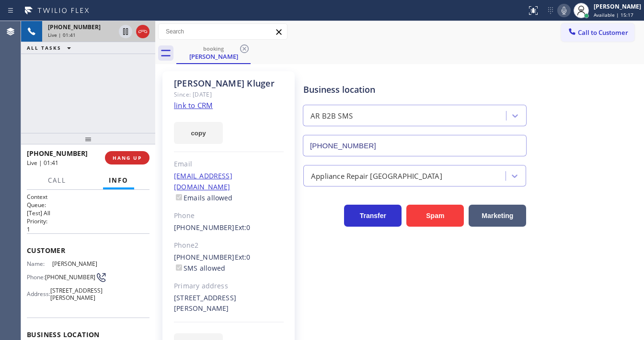 Image resolution: width=644 pixels, height=340 pixels. Describe the element at coordinates (179, 267) in the screenshot. I see `input: SMS allowed` at that location.